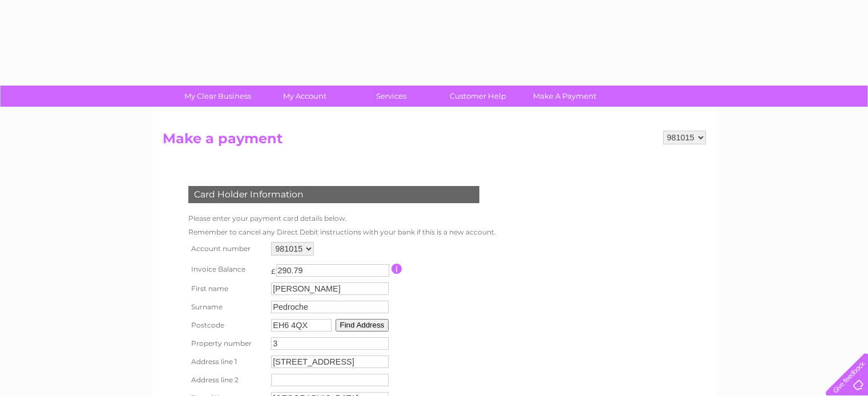 This screenshot has width=868, height=396. I want to click on th: Account number, so click(227, 248).